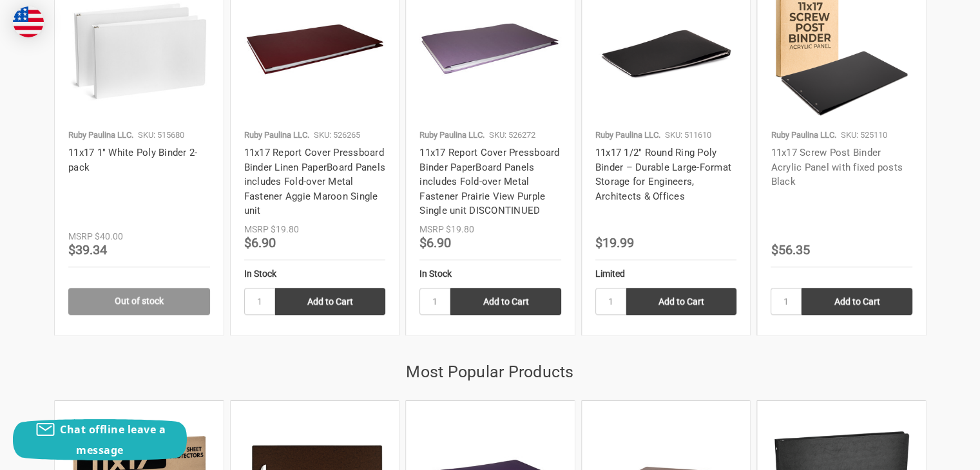  Describe the element at coordinates (315, 181) in the screenshot. I see `a: 11x17 Report Cover Pressboard Binder Linen PaperBoard Panels includes Fold-over Metal Fastener Ag...` at that location.